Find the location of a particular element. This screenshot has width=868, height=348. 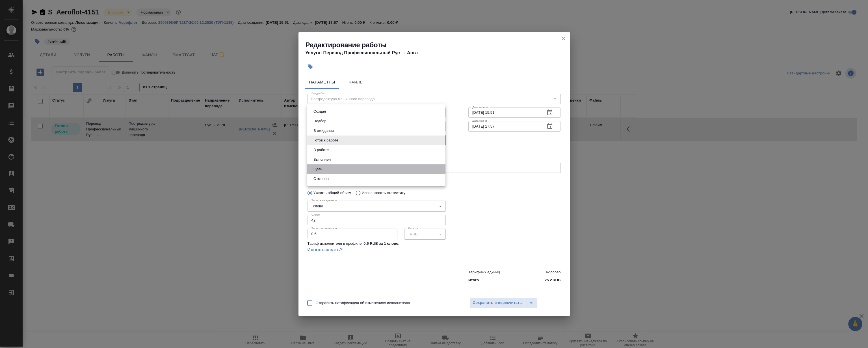

button: В работе is located at coordinates (321, 150).